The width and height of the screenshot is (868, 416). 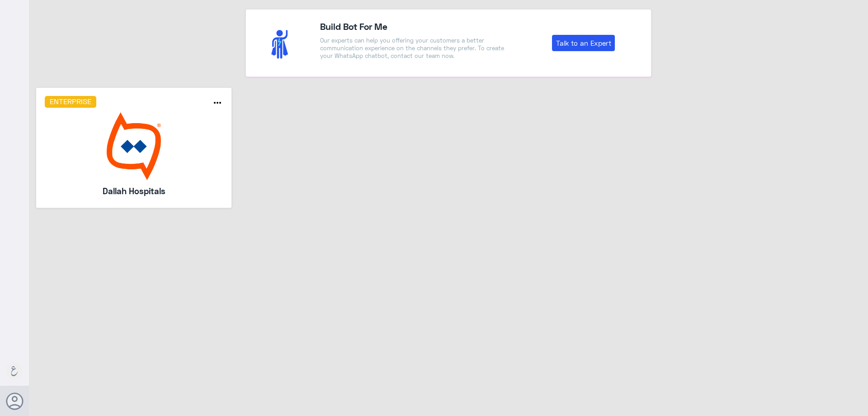 I want to click on h6: Enterprise, so click(x=70, y=102).